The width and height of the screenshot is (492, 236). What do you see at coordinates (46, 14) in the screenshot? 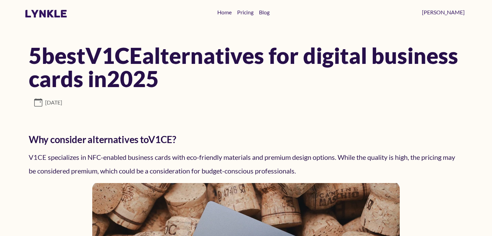
I see `a: lynkle` at bounding box center [46, 14].